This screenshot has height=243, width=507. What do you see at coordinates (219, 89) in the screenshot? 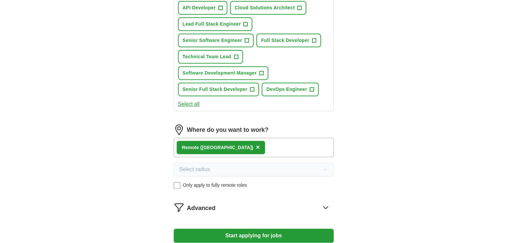
I see `button: Senior Full Stack Developer` at bounding box center [219, 89].